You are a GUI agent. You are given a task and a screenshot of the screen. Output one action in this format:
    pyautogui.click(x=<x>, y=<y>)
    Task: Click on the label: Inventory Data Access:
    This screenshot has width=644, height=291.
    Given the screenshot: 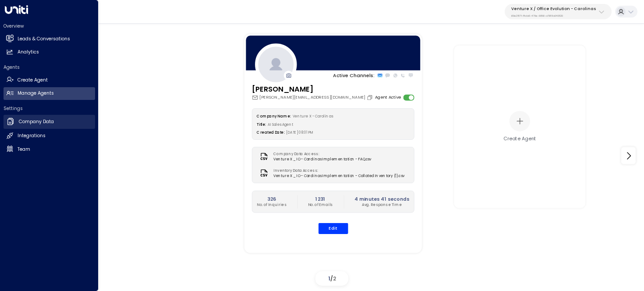 What is the action you would take?
    pyautogui.click(x=337, y=171)
    